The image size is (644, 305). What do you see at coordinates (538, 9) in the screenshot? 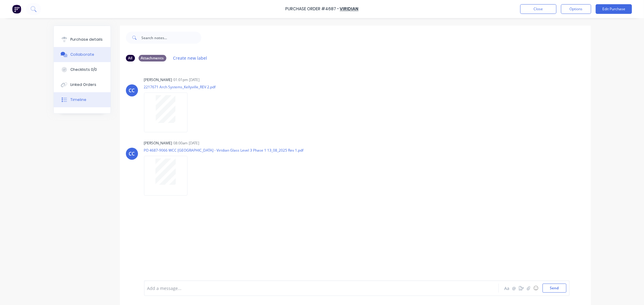
I see `button: Close` at bounding box center [538, 9].